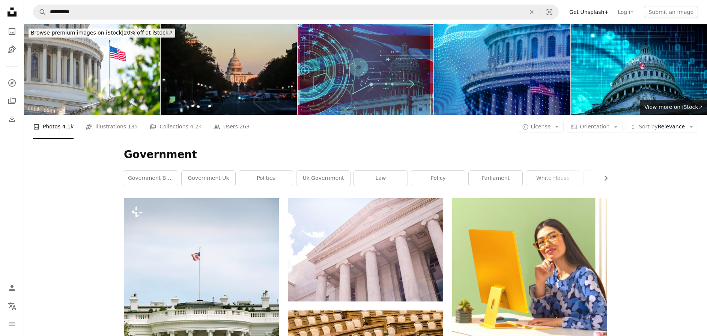 The width and height of the screenshot is (707, 336). What do you see at coordinates (12, 306) in the screenshot?
I see `button: Language` at bounding box center [12, 306].